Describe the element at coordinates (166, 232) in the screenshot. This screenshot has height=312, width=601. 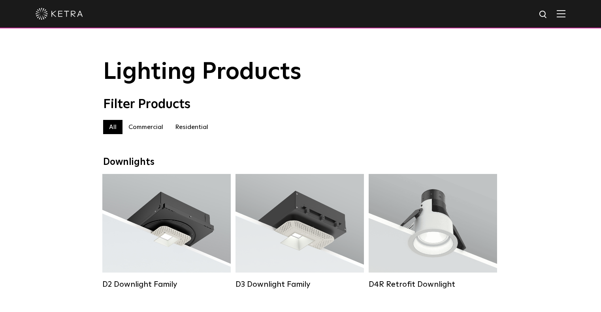
I see `a: D2 Downlight Family Lumen Output:1200Colors:White / Black / Gloss Black / Silver / Bronze / Silve...` at that location.